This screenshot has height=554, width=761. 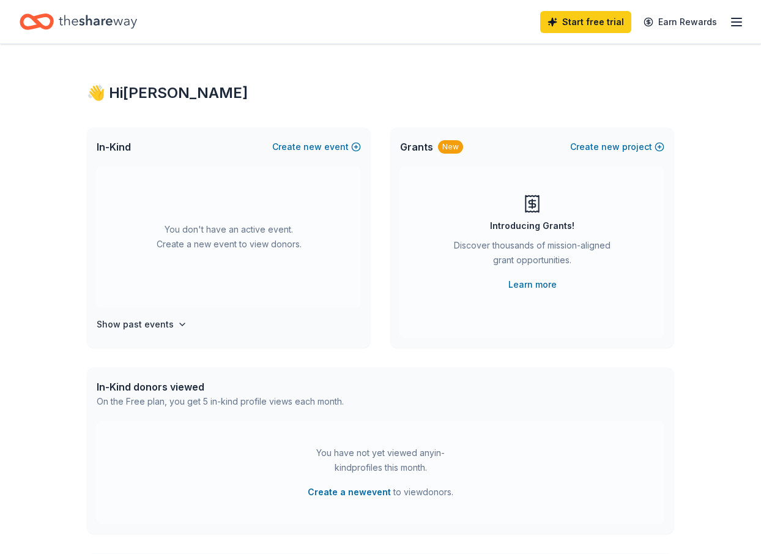 What do you see at coordinates (349, 492) in the screenshot?
I see `button: Create a newevent` at bounding box center [349, 492].